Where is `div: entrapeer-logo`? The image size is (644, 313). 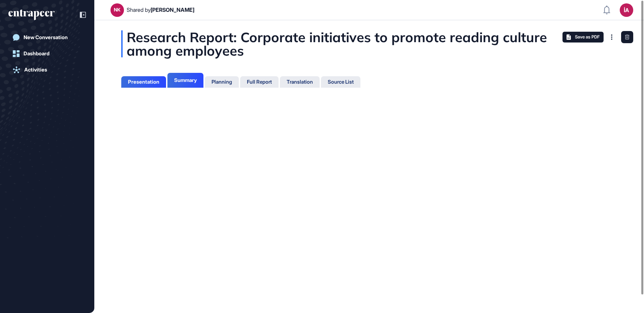 div: entrapeer-logo is located at coordinates (31, 15).